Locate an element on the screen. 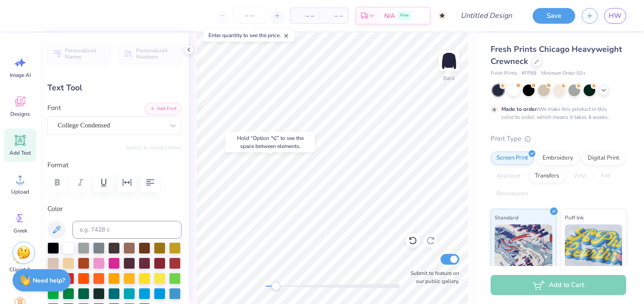  span: Upload is located at coordinates (20, 192).